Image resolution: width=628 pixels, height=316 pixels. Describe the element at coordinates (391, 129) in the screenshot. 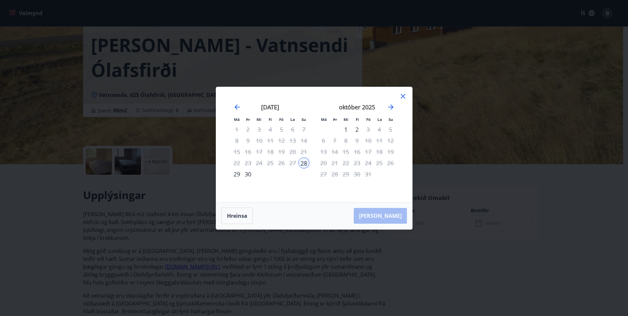

I see `td: Not available. sunnudagur, 5. október 2025` at that location.